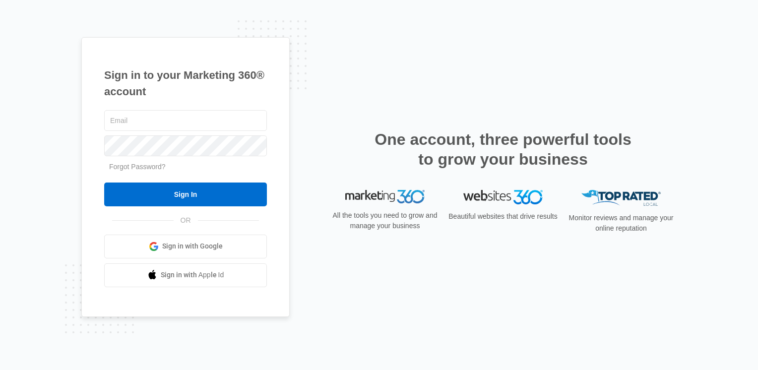  What do you see at coordinates (621, 223) in the screenshot?
I see `p: Monitor reviews and manage your online reputation` at bounding box center [621, 223].